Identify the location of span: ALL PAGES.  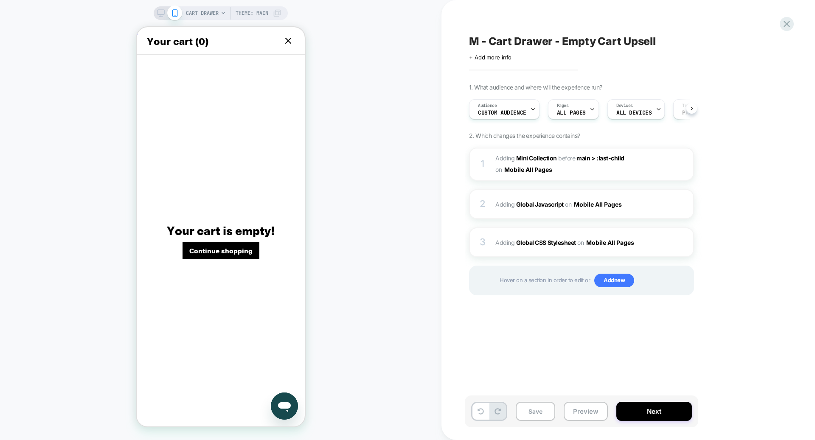
(571, 113).